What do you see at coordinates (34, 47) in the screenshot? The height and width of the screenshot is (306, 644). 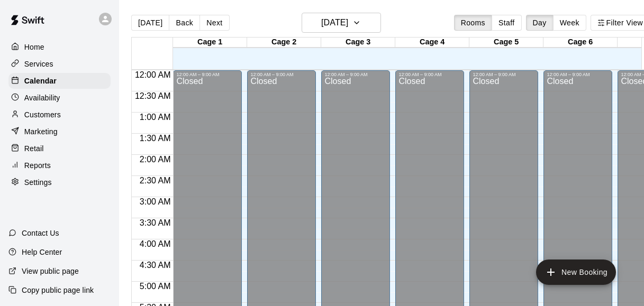 I see `p: Home` at bounding box center [34, 47].